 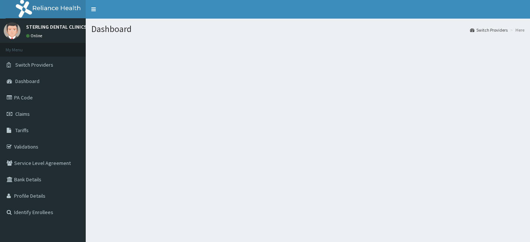 What do you see at coordinates (56, 27) in the screenshot?
I see `p: STERLING DENTAL CLINICS` at bounding box center [56, 27].